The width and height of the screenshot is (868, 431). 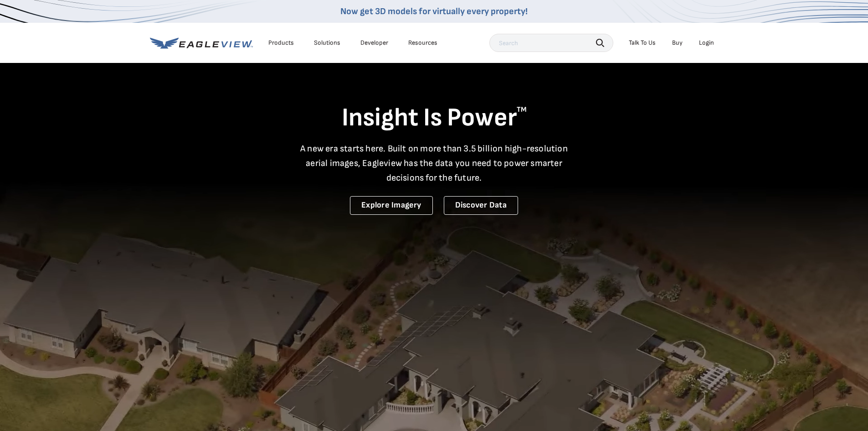 I want to click on div: Solutions, so click(x=327, y=43).